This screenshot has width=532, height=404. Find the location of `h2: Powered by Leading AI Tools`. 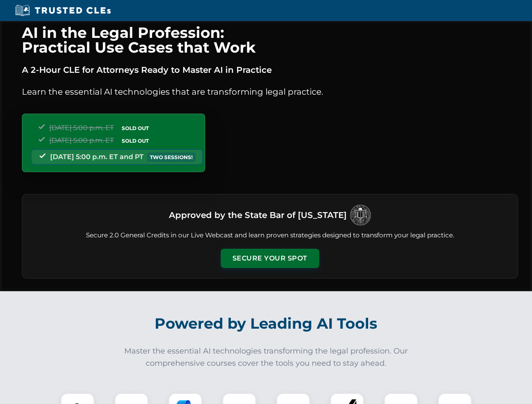

h2: Powered by Leading AI Tools is located at coordinates (266, 324).